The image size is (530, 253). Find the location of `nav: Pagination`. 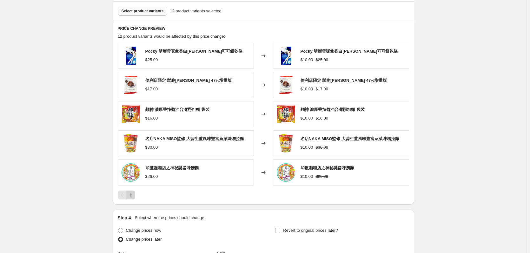

nav: Pagination is located at coordinates (126, 195).